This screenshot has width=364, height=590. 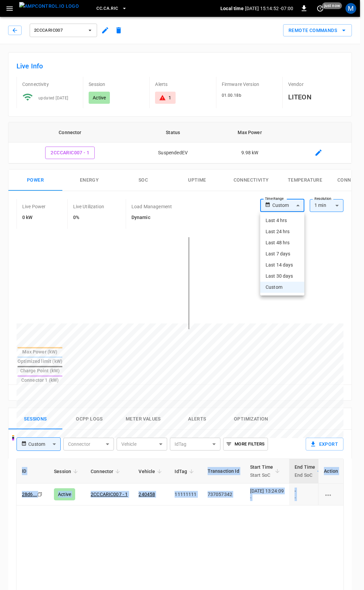 I want to click on li: Last 4 hrs, so click(x=282, y=220).